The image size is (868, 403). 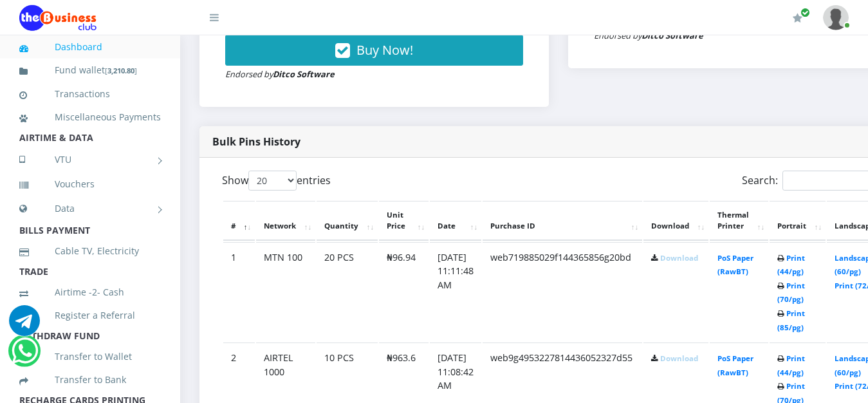 I want to click on th: Unit Price: activate to sort column ascending, so click(x=404, y=221).